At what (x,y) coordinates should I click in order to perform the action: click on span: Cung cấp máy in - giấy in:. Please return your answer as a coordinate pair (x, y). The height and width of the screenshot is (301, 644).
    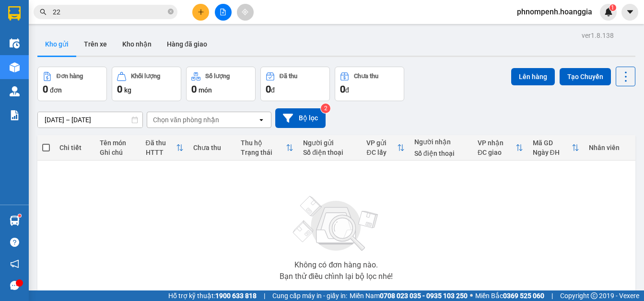
    Looking at the image, I should click on (310, 295).